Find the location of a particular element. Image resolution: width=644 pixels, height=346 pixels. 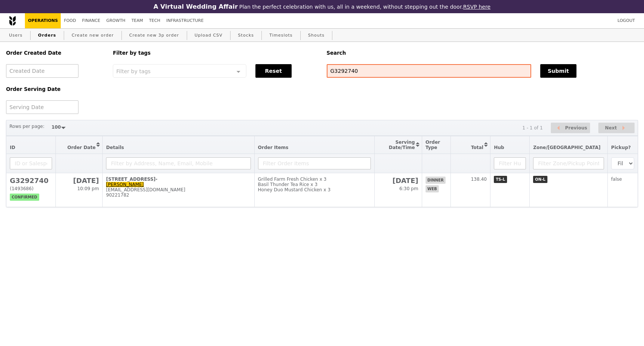

span: false is located at coordinates (616, 179).